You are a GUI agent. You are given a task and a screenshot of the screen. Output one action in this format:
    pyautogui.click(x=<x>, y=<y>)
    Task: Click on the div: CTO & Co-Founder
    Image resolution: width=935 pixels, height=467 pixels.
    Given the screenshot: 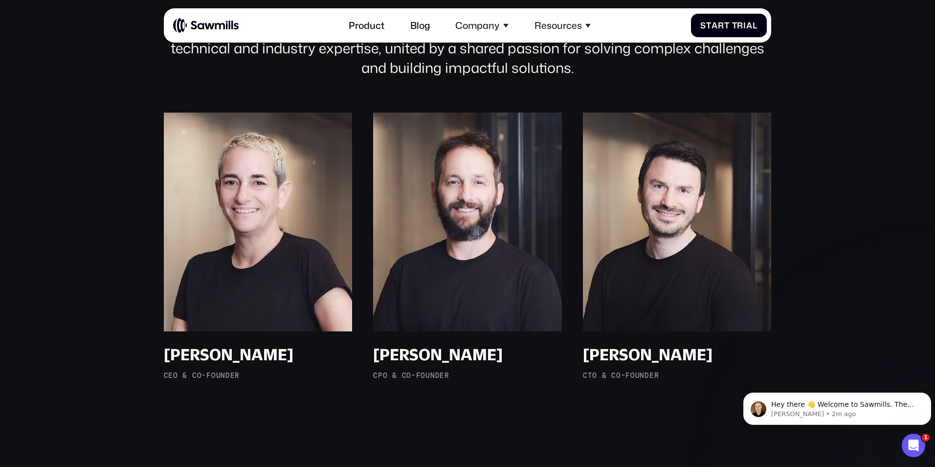 What is the action you would take?
    pyautogui.click(x=677, y=375)
    